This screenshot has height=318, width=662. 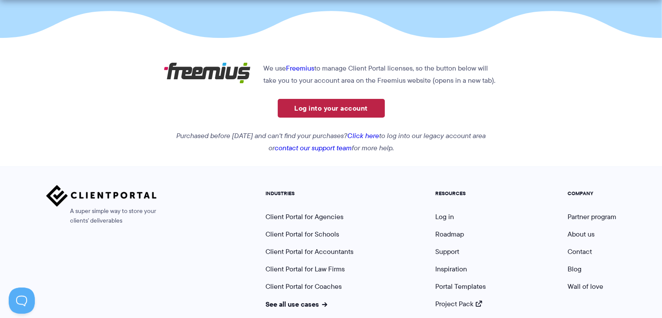 I want to click on a: Partner program, so click(x=592, y=216).